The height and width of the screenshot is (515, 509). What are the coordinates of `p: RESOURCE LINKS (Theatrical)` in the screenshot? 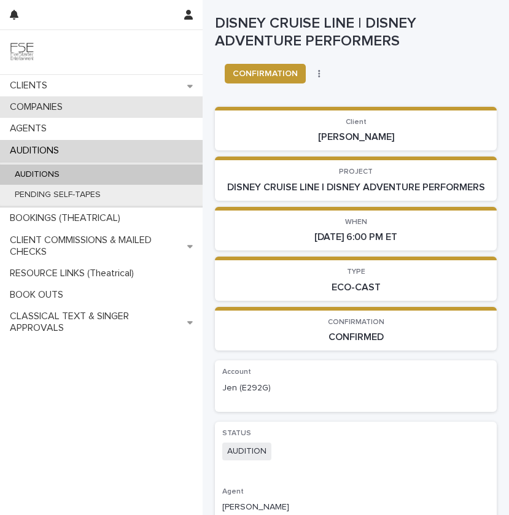 It's located at (74, 273).